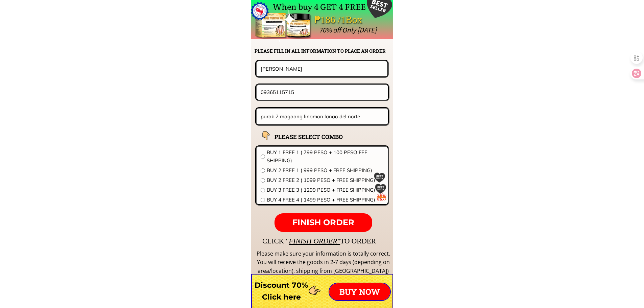  I want to click on span: BUY 3 FREE 3 ( 1299 PESO + FREE SHIPPING), so click(325, 190).